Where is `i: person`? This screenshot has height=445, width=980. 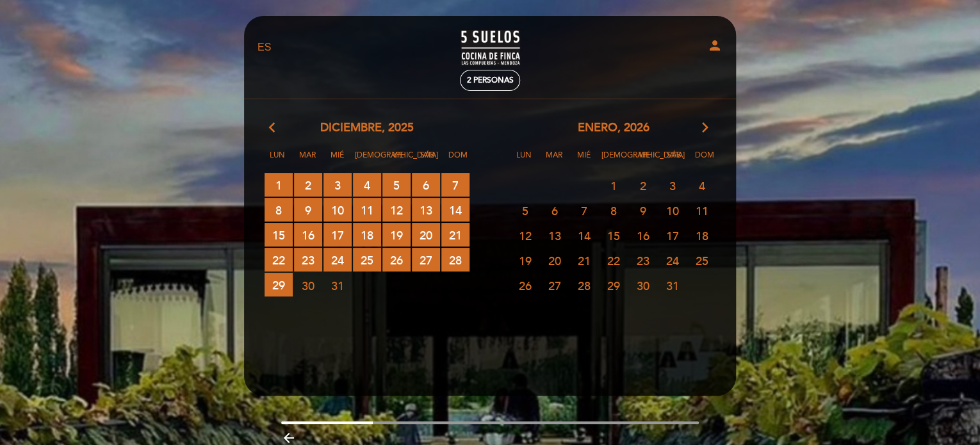 i: person is located at coordinates (715, 46).